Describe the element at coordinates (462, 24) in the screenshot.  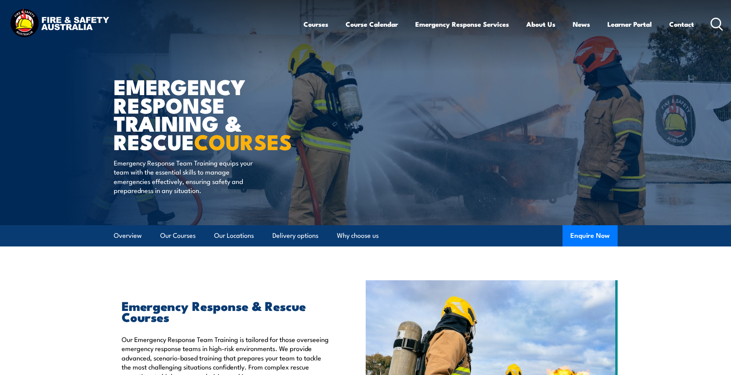
I see `a: Emergency Response Services` at that location.